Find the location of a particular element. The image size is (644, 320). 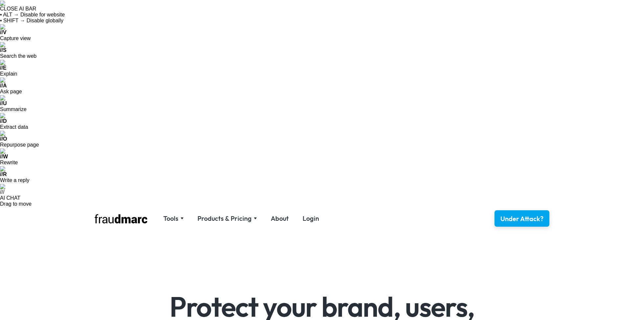

div: Under Attack? is located at coordinates (522, 219).